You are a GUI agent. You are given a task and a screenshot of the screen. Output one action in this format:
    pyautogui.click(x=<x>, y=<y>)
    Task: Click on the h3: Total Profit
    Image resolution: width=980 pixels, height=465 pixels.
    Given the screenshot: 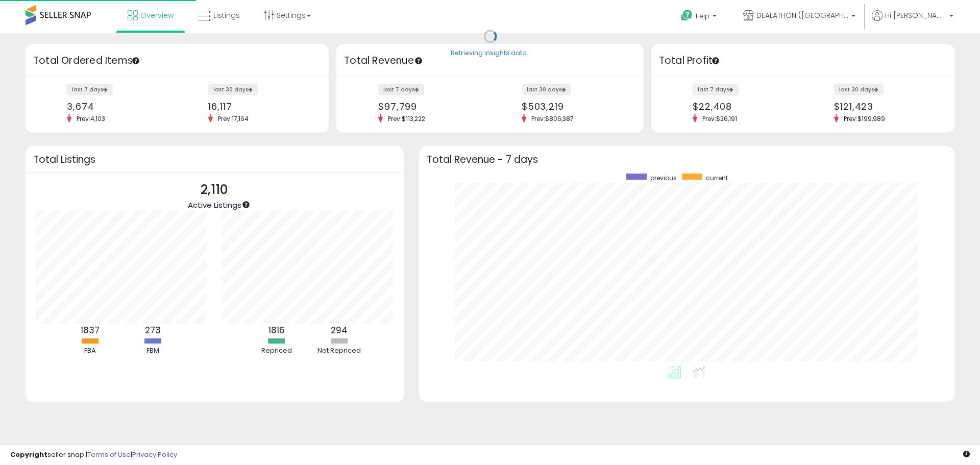 What is the action you would take?
    pyautogui.click(x=803, y=61)
    